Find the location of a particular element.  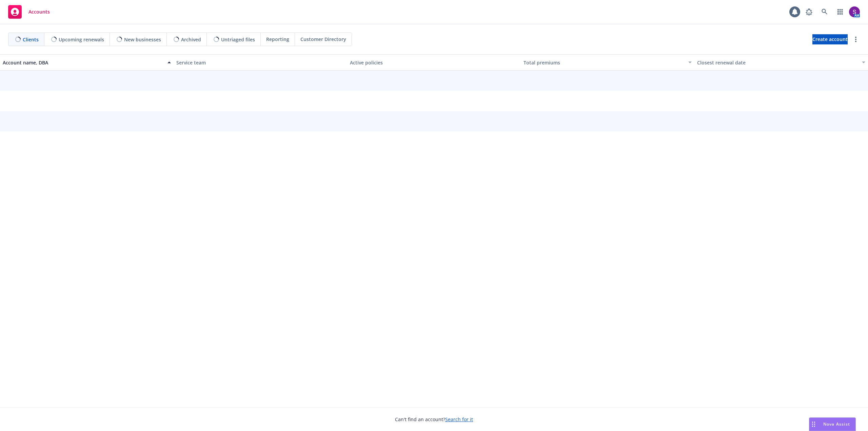

img: photo is located at coordinates (854, 12).